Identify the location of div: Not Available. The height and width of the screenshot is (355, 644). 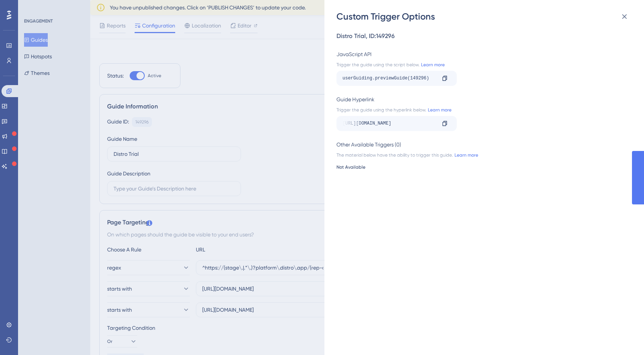
(482, 167).